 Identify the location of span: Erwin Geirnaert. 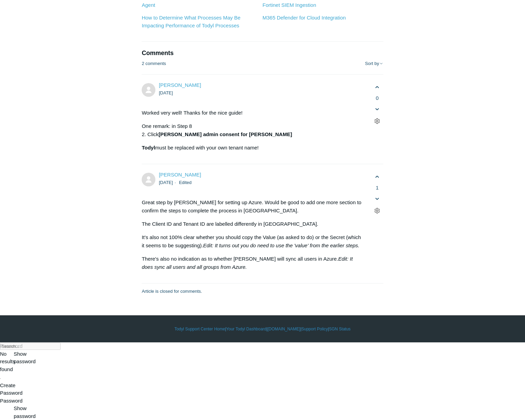
(180, 85).